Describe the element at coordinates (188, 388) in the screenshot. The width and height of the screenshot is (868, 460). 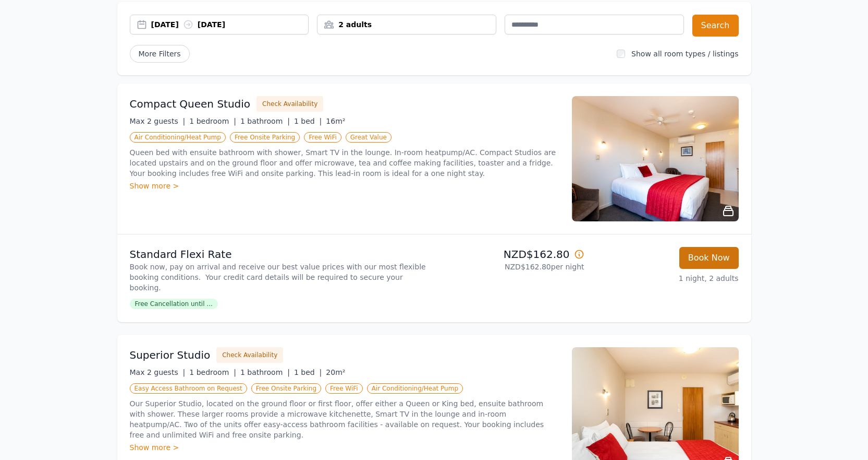
I see `span: Easy Access Bathroom on Request` at that location.